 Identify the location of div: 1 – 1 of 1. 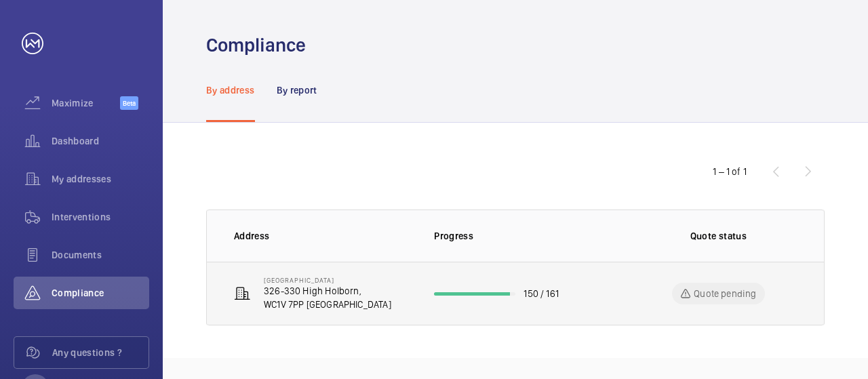
(730, 172).